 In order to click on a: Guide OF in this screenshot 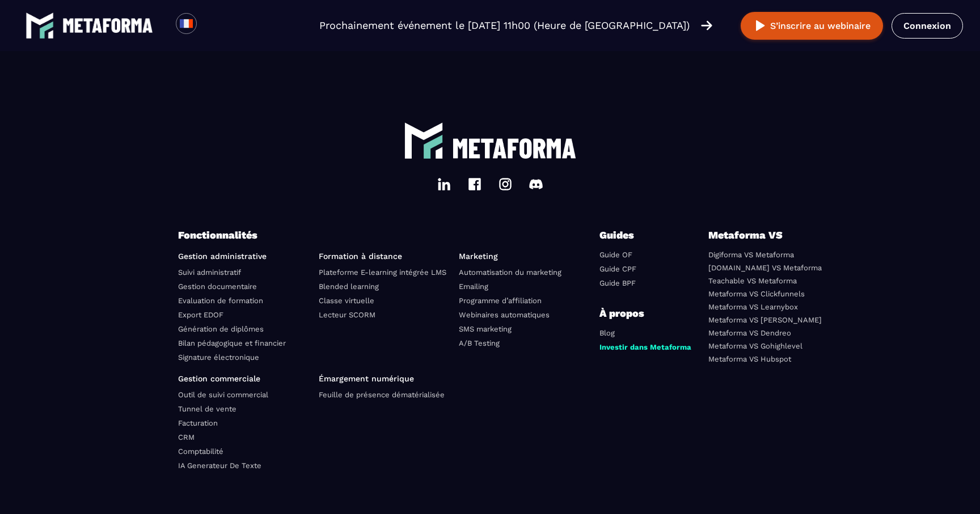, I will do `click(616, 254)`.